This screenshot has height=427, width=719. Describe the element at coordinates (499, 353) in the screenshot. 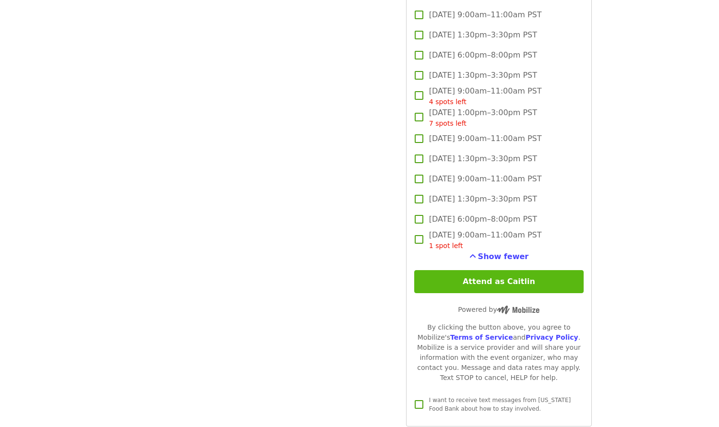

I see `div: By clicking the button above, you agree to Mobilize's and . Mobilize is a service provider and wi...` at that location.